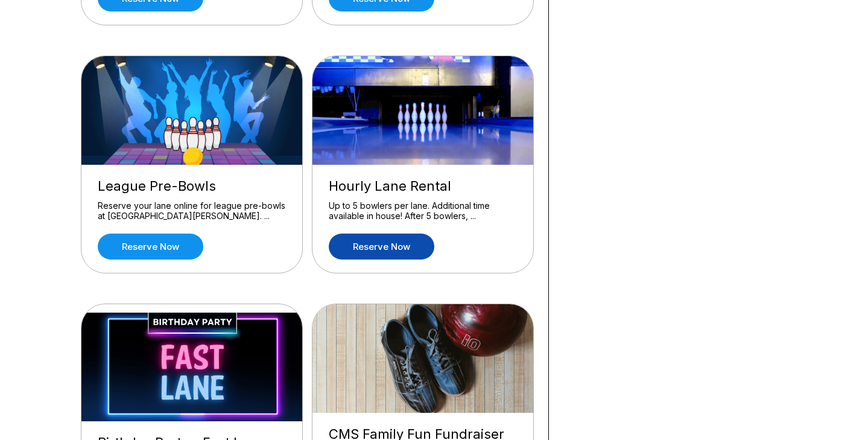 Image resolution: width=868 pixels, height=440 pixels. Describe the element at coordinates (192, 110) in the screenshot. I see `img: League Pre-Bowls` at that location.